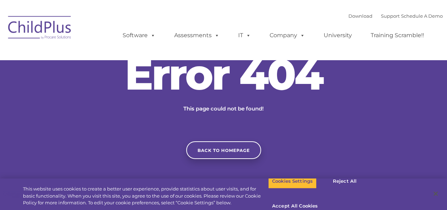  Describe the element at coordinates (361, 16) in the screenshot. I see `a: Download` at that location.